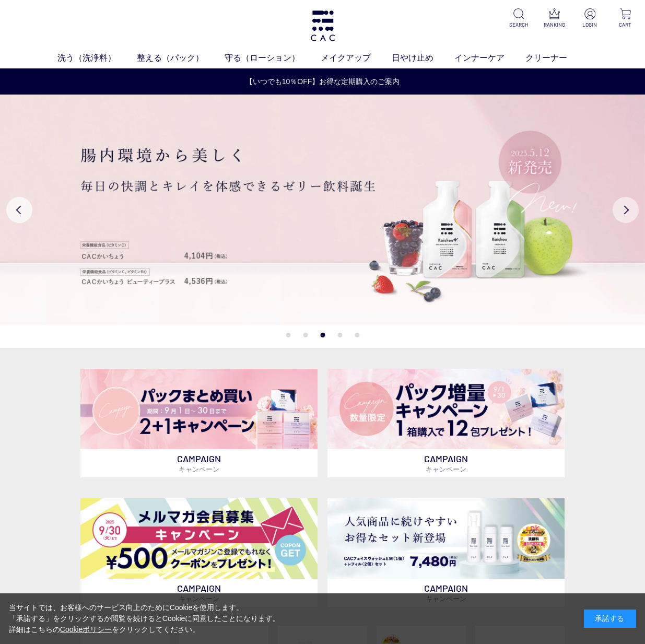  What do you see at coordinates (339, 334) in the screenshot?
I see `button: 4 of 5` at bounding box center [339, 334].